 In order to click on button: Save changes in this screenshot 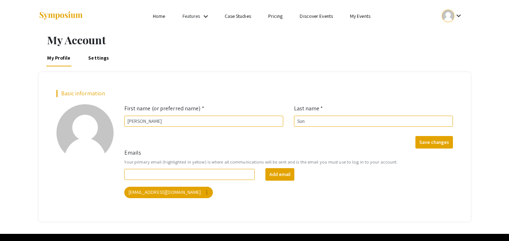, I will do `click(434, 142)`.